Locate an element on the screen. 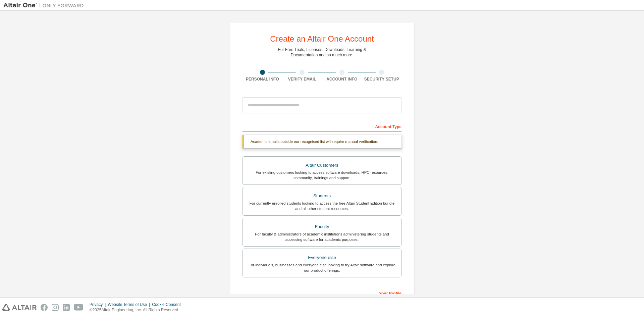 The image size is (644, 317). div: Students is located at coordinates (322, 196).